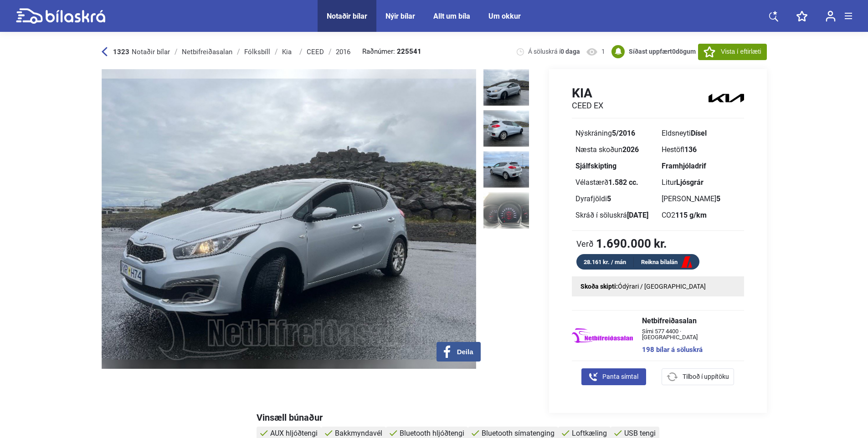  What do you see at coordinates (690, 149) in the screenshot?
I see `b: 136` at bounding box center [690, 149].